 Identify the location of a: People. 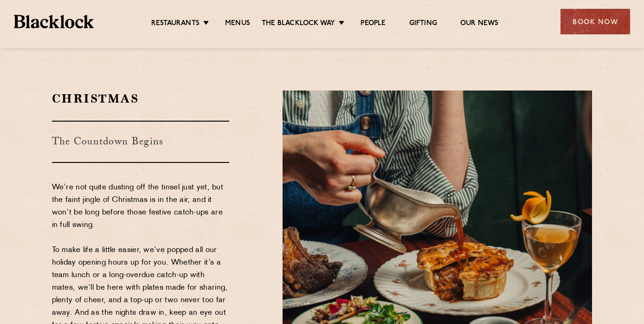
(373, 24).